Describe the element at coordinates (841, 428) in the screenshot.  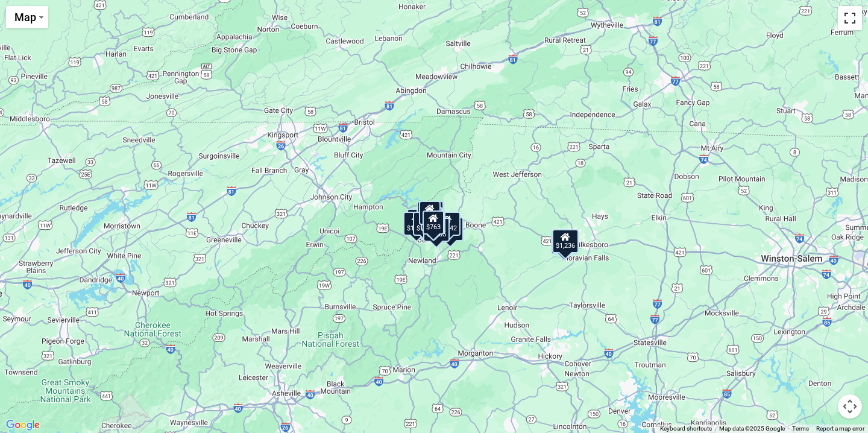
I see `a: Report a map error` at that location.